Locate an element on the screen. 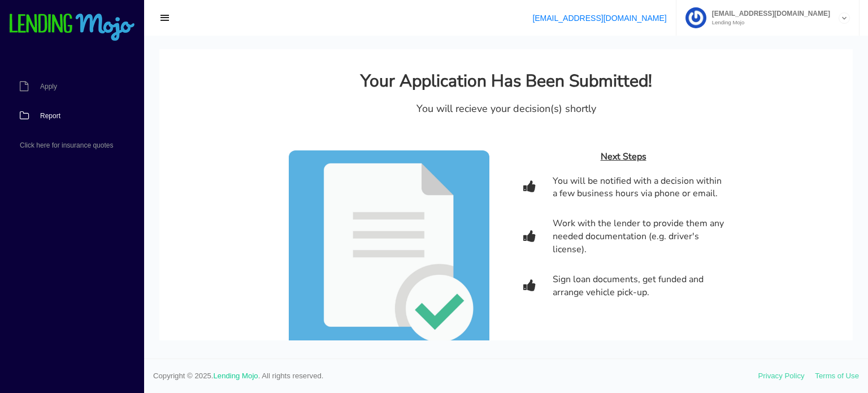 This screenshot has width=868, height=393. div: Next Steps is located at coordinates (464, 108).